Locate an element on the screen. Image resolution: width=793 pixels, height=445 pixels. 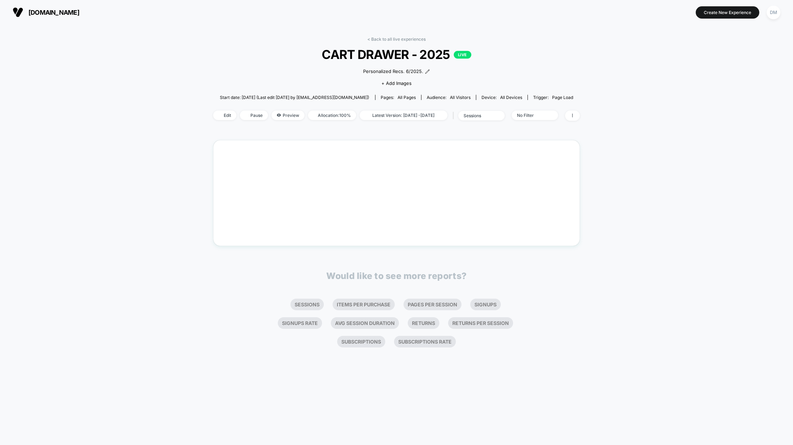
a: < Back to all live experiences is located at coordinates (396, 39).